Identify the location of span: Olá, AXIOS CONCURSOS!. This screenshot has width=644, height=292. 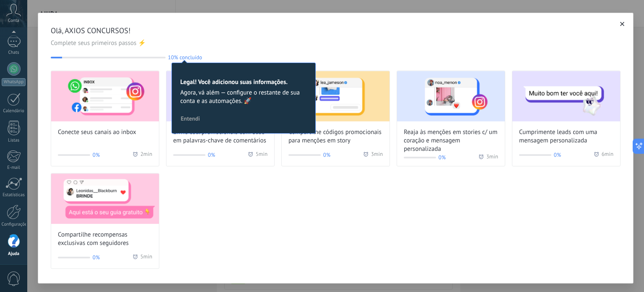
(336, 31).